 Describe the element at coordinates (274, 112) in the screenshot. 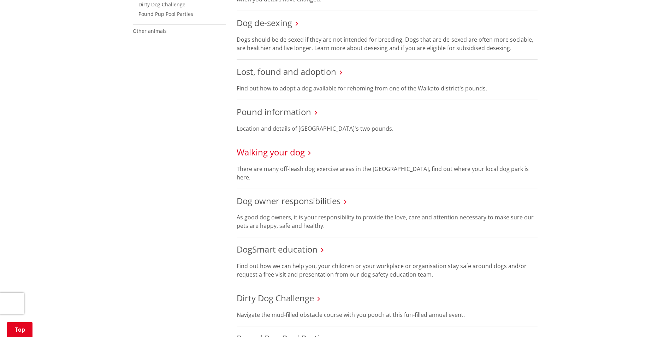

I see `a: Pound information` at that location.